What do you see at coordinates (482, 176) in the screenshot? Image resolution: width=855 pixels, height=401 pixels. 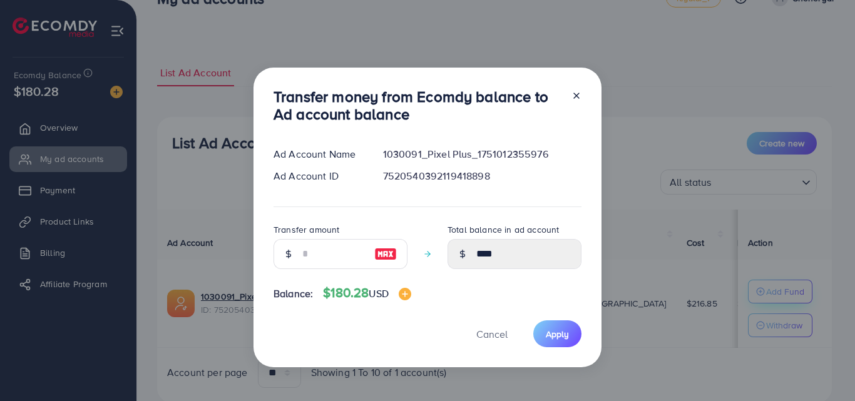 I see `div: 7520540392119418898` at bounding box center [482, 176].